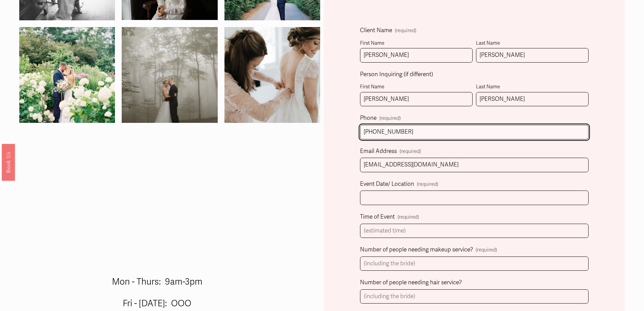  Describe the element at coordinates (157, 282) in the screenshot. I see `span: Mon - Thurs: 9am-3pm` at that location.